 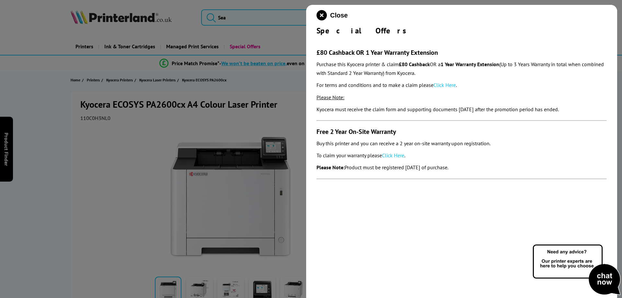 I want to click on p: Buy this printer and you can receive a 2 year on-site warranty upon registration., so click(x=462, y=143).